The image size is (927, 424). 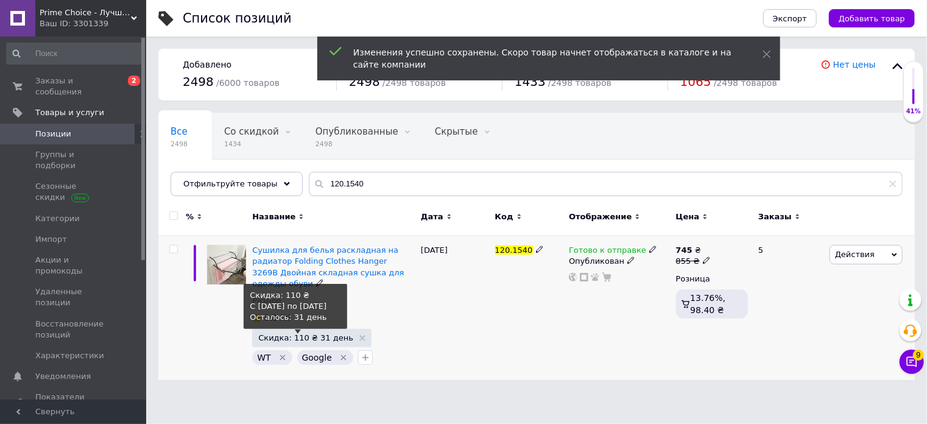 What do you see at coordinates (264, 357) in the screenshot?
I see `span: WT` at bounding box center [264, 357].